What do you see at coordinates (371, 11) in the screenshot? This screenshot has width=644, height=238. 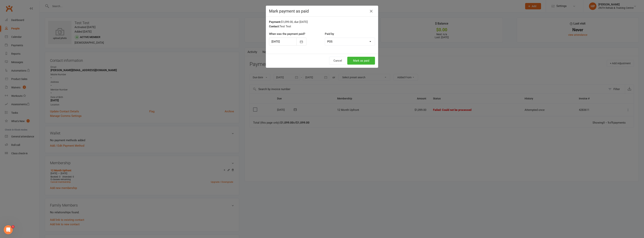 I see `button: Close` at bounding box center [371, 11].